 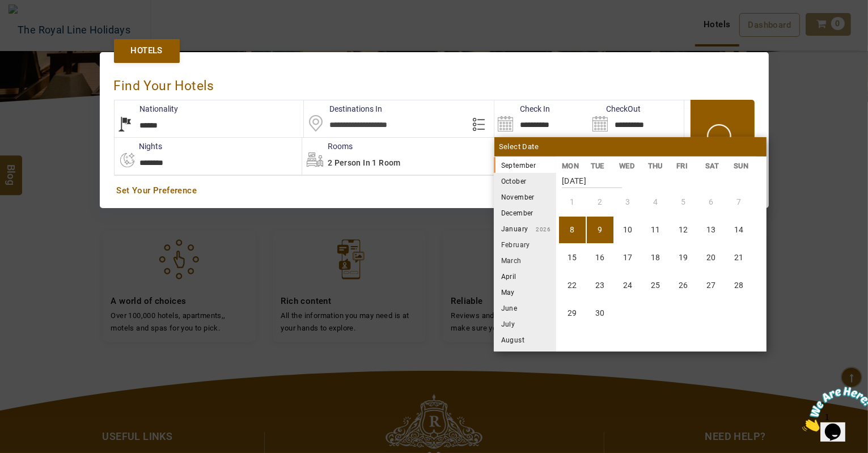 I want to click on li: Wednesday, 10 September 2025, so click(x=628, y=230).